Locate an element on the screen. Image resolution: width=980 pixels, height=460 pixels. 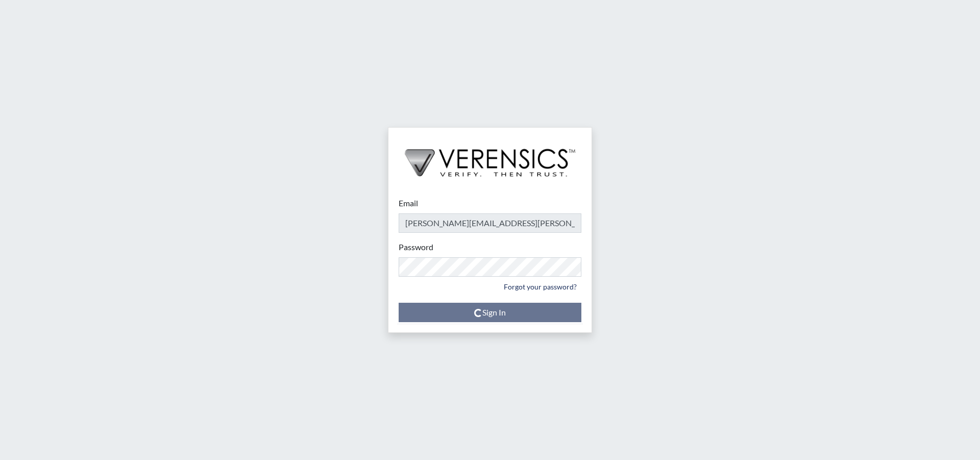
a: Forgot your password? is located at coordinates (540, 286).